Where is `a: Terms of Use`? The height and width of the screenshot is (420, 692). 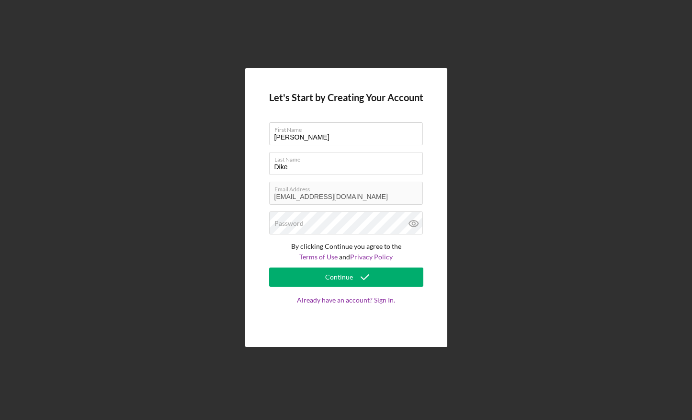 a: Terms of Use is located at coordinates (318, 256).